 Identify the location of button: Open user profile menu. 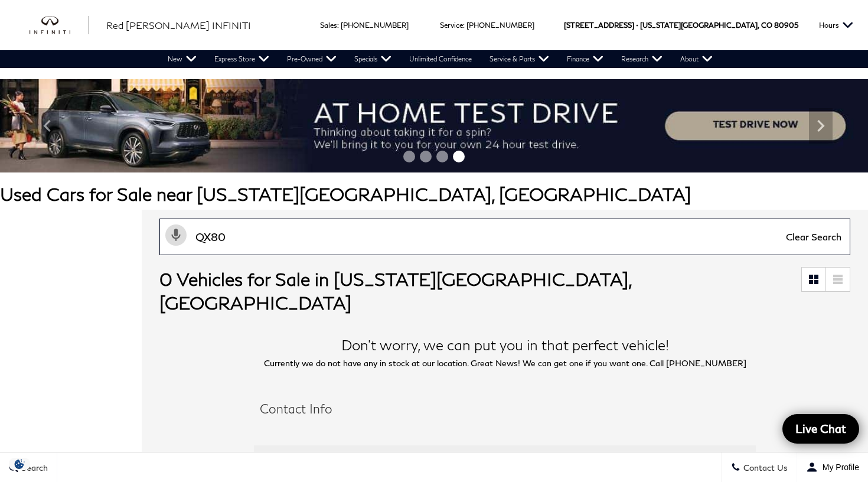
(832, 467).